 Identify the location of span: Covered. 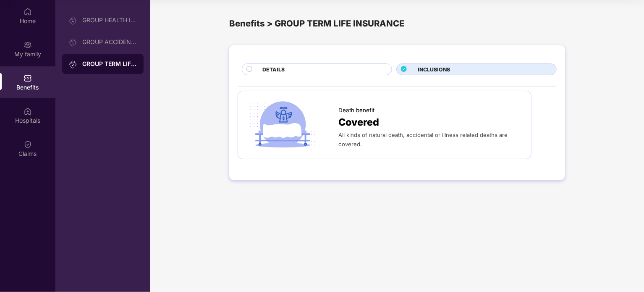
(359, 122).